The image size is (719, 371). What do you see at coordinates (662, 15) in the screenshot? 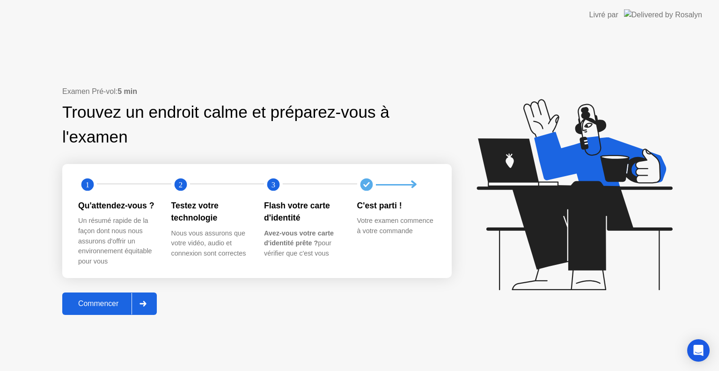
I see `img: Delivered by Rosalyn` at bounding box center [662, 15].